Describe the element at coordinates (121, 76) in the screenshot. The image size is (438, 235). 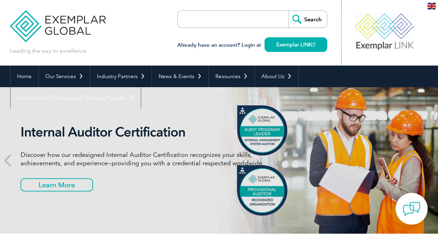
I see `a: Industry Partners` at that location.